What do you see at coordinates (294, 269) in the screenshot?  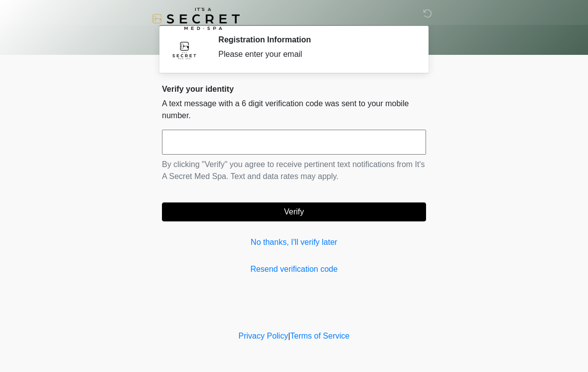 I see `a: Resend verification code` at bounding box center [294, 269].